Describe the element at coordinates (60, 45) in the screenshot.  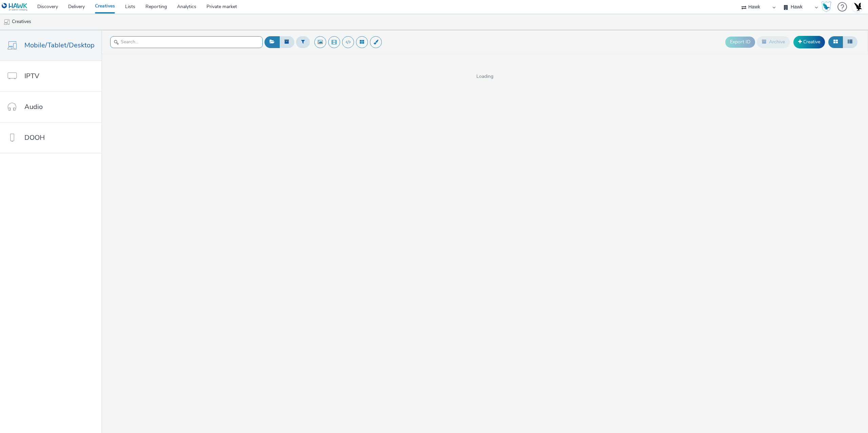
I see `span: Mobile/Tablet/Desktop` at that location.